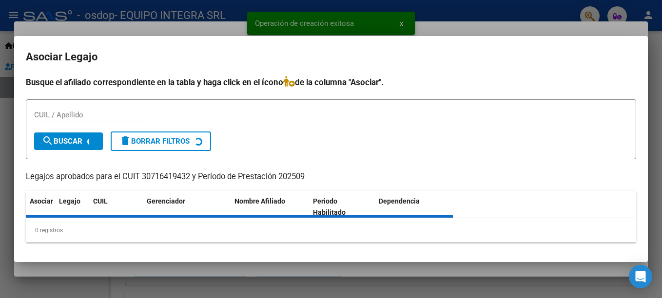 This screenshot has width=662, height=298. Describe the element at coordinates (161, 141) in the screenshot. I see `button: Borrar Filtros` at that location.